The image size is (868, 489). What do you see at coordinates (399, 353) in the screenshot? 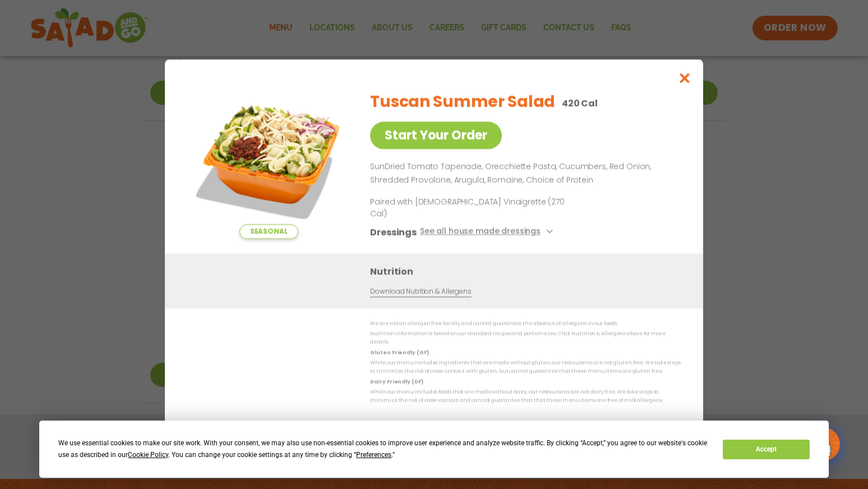
I see `strong: Gluten Friendly (GF)` at bounding box center [399, 353].